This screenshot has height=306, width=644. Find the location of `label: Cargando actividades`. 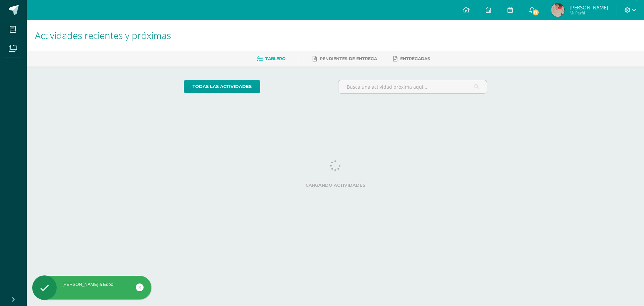

label: Cargando actividades is located at coordinates (336, 185).